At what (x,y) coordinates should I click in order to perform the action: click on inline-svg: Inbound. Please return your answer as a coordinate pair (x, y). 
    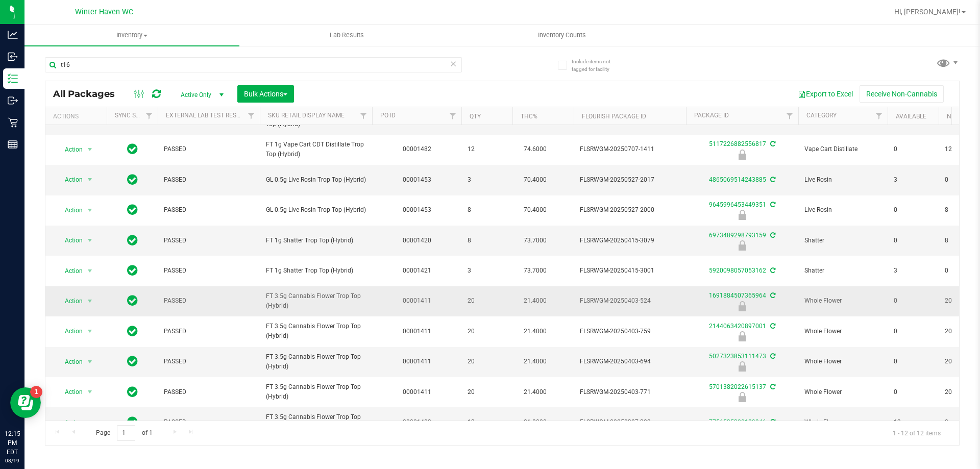
    Looking at the image, I should click on (13, 57).